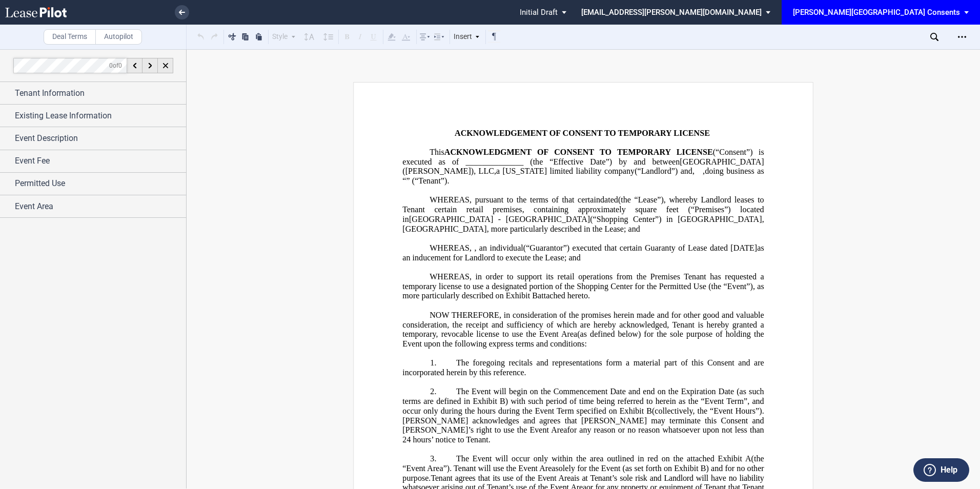  I want to click on span: (“Landlord”) and, so click(663, 171).